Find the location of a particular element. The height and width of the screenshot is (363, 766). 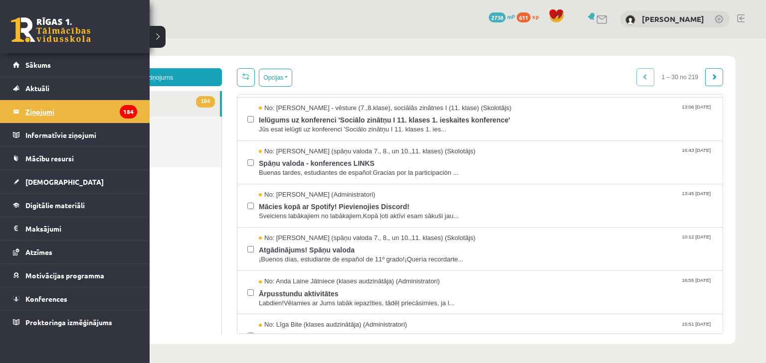

a: Rīgas 1. Tālmācības vidusskola is located at coordinates (51, 30).